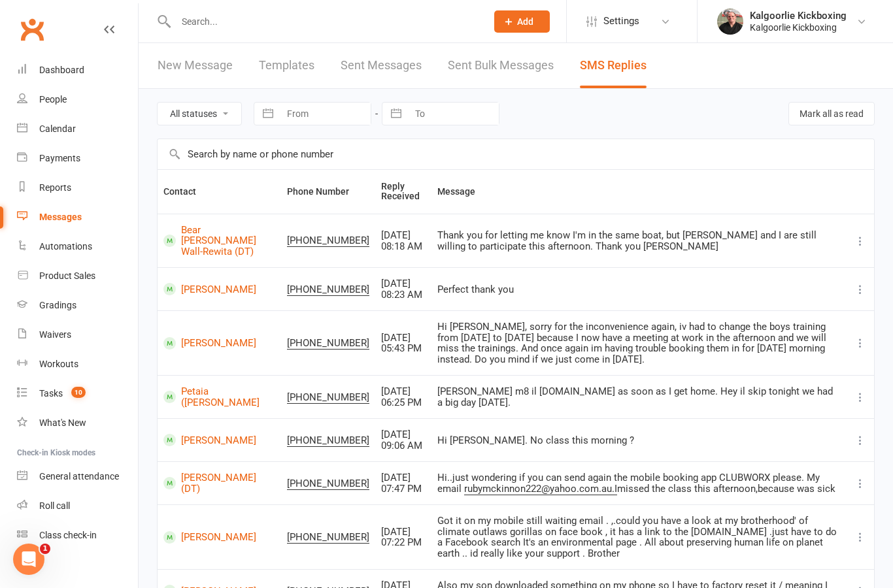 The height and width of the screenshot is (588, 893). What do you see at coordinates (729, 22) in the screenshot?
I see `img: thumb_image1664779456.png` at bounding box center [729, 22].